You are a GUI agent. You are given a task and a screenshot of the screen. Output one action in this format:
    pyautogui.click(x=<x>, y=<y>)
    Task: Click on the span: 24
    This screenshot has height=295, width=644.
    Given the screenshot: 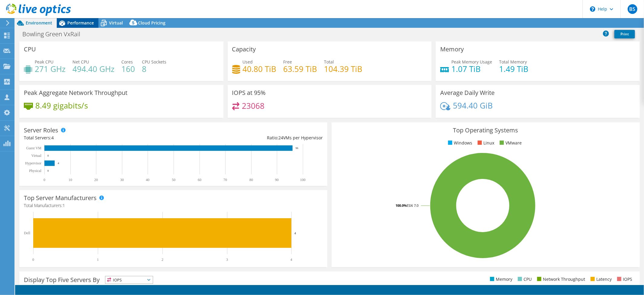 What is the action you would take?
    pyautogui.click(x=280, y=137)
    